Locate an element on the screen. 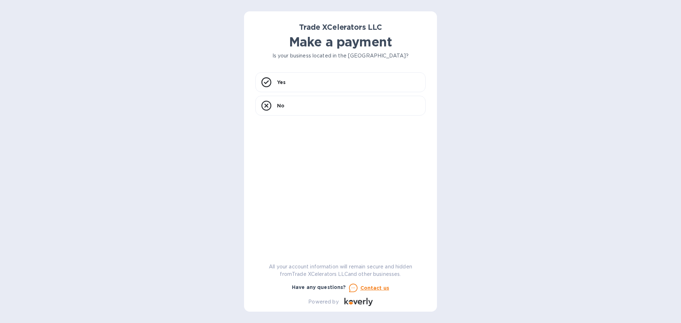 The width and height of the screenshot is (681, 323). b: Have any questions? is located at coordinates (319, 287).